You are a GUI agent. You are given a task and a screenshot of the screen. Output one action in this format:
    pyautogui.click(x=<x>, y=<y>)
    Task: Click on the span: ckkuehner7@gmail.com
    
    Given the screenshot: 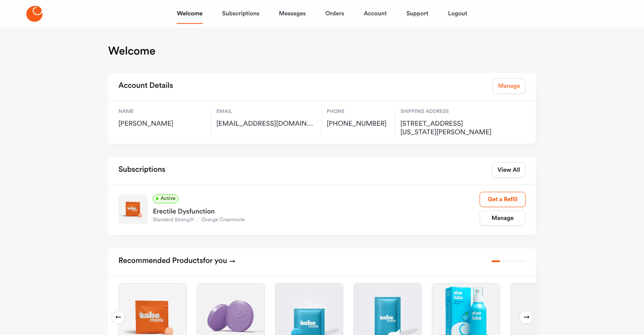 What is the action you would take?
    pyautogui.click(x=266, y=124)
    